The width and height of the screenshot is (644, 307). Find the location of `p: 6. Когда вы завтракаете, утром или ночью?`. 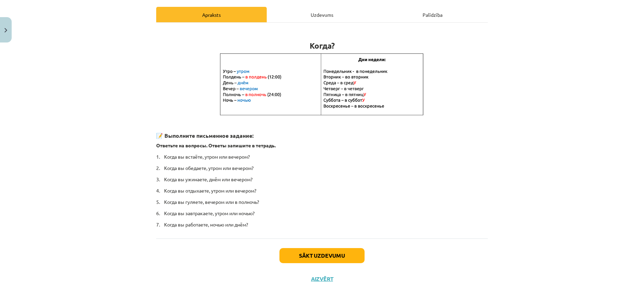

p: 6. Когда вы завтракаете, утром или ночью? is located at coordinates (322, 214).